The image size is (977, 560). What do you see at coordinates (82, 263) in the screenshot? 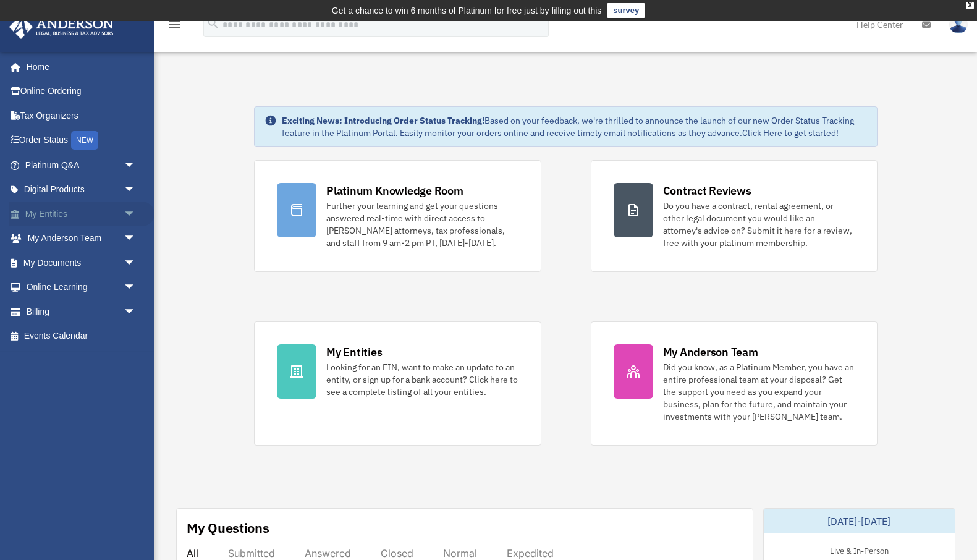
I see `a: My Documentsarrow_drop_down` at bounding box center [82, 263].